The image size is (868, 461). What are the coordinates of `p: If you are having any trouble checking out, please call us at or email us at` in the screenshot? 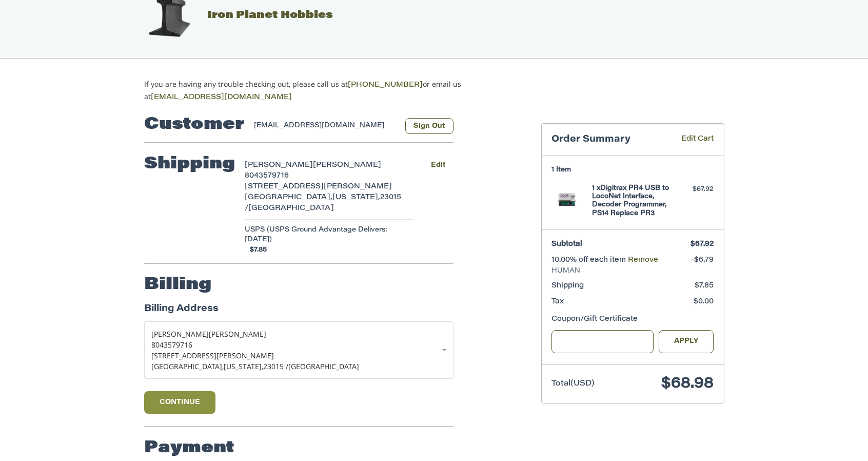 It's located at (318, 91).